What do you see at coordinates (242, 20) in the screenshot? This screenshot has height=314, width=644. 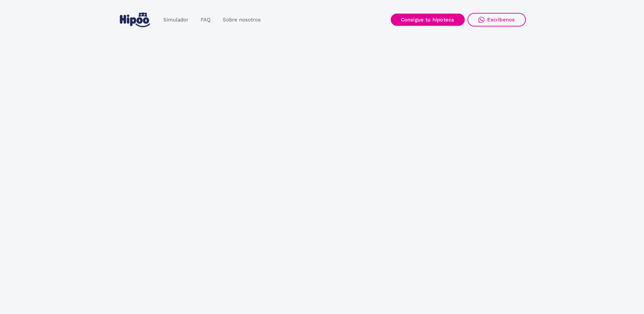 I see `a: Sobre nosotros` at bounding box center [242, 20].